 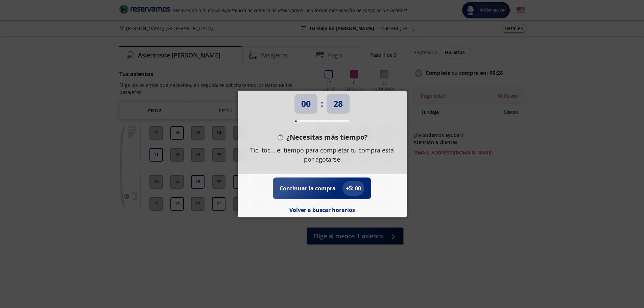 What do you see at coordinates (322, 189) in the screenshot?
I see `button: Continuar la compra+5: 00` at bounding box center [322, 189].